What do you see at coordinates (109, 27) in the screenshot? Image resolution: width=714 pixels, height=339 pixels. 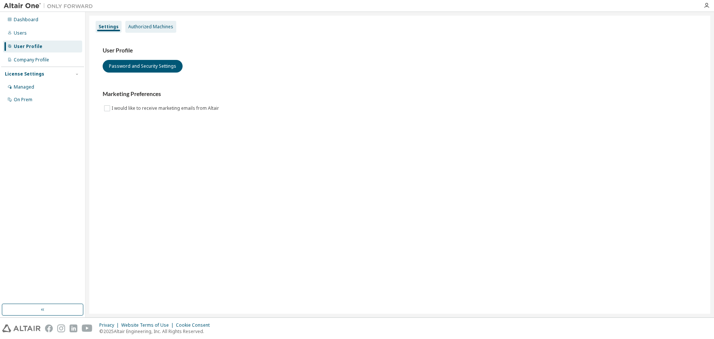 I see `div: Settings` at bounding box center [109, 27].